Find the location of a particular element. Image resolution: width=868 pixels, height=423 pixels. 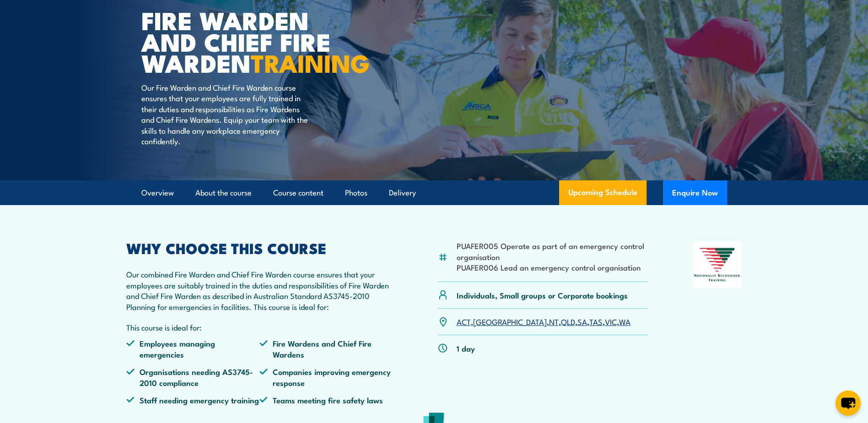

h1: Fire Warden and Chief Fire Warden is located at coordinates (254, 41).